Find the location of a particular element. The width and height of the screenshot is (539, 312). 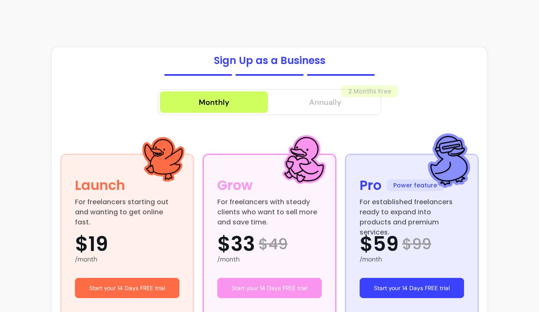

div: Launch is located at coordinates (100, 185).